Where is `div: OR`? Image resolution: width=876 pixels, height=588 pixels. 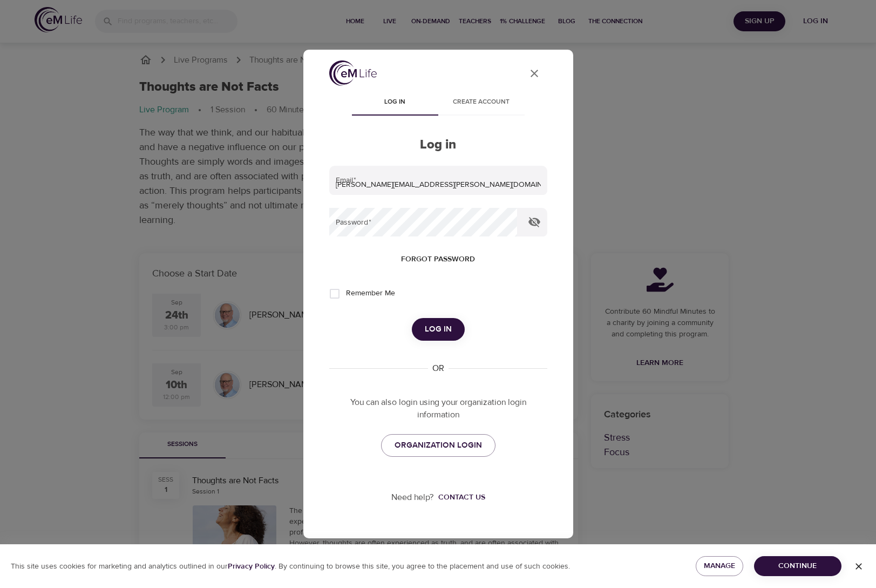 div: OR is located at coordinates (438, 368).